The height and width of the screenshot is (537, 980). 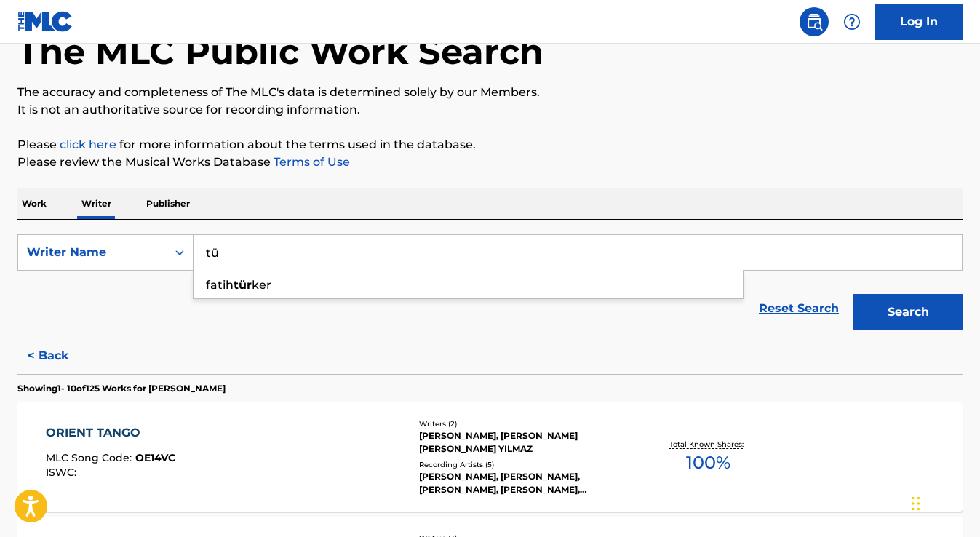 I want to click on p: Please for more information about the terms used in the database., so click(x=490, y=144).